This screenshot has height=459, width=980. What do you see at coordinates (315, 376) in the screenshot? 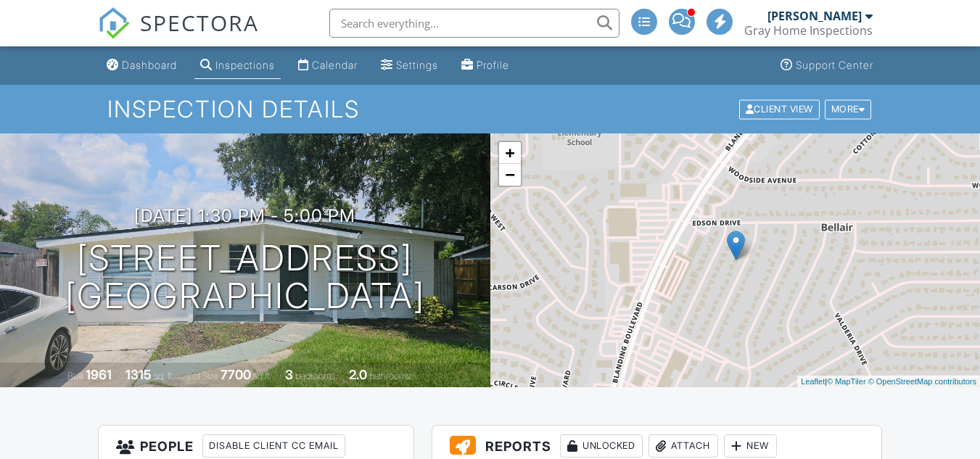
I see `span: bedrooms` at bounding box center [315, 376].